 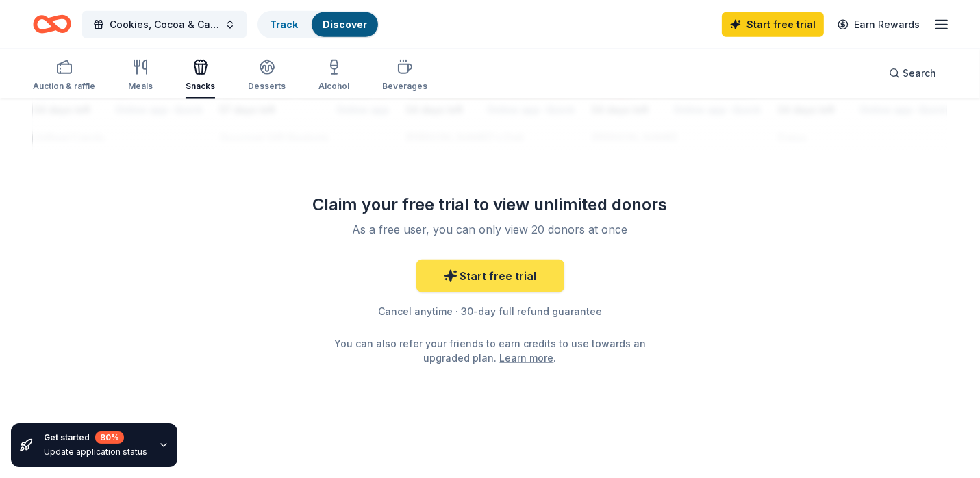 I want to click on div: Claim your free trial to view unlimited donors, so click(x=490, y=205).